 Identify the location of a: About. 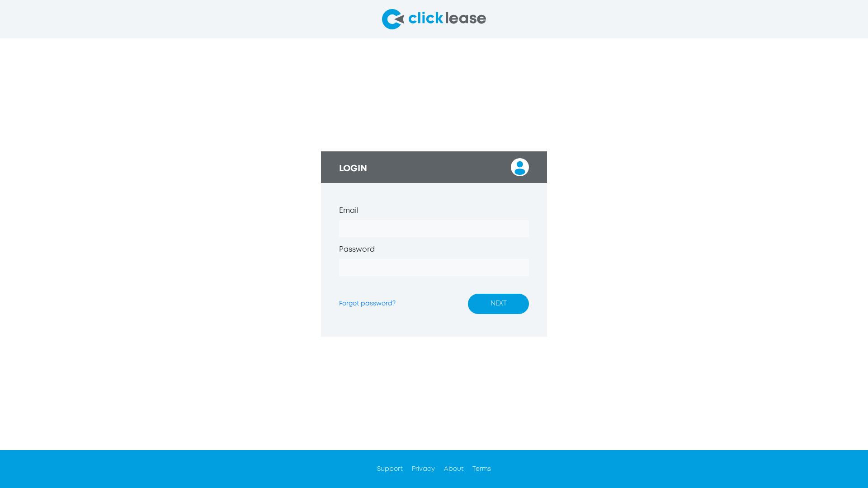
(453, 469).